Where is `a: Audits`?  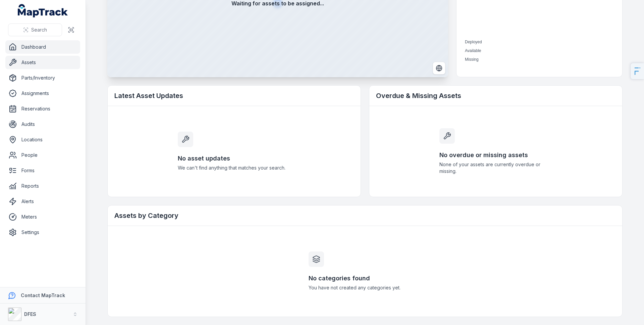
a: Audits is located at coordinates (42, 124).